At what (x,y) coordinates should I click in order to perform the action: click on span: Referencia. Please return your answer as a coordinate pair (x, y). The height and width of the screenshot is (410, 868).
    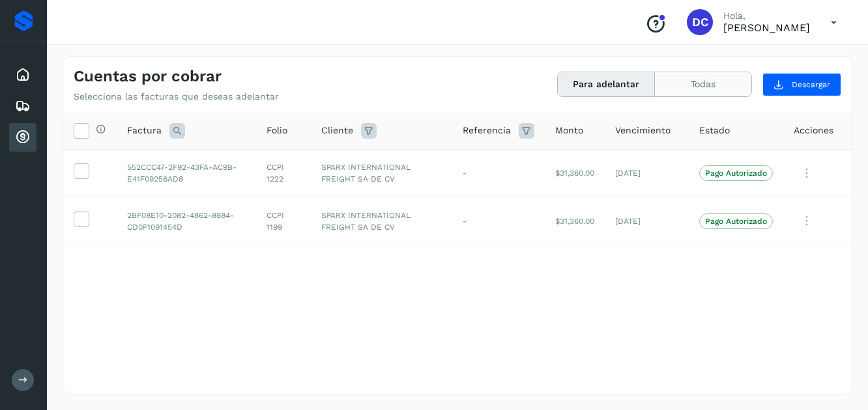
    Looking at the image, I should click on (487, 130).